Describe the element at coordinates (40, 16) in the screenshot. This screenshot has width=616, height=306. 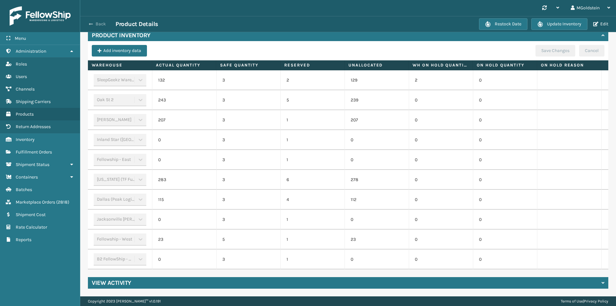
I see `img: logo` at that location.